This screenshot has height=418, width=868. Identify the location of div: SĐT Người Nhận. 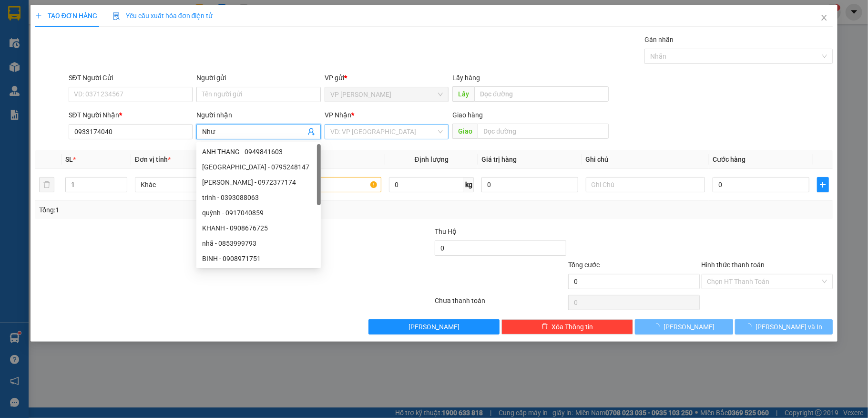
(130, 115).